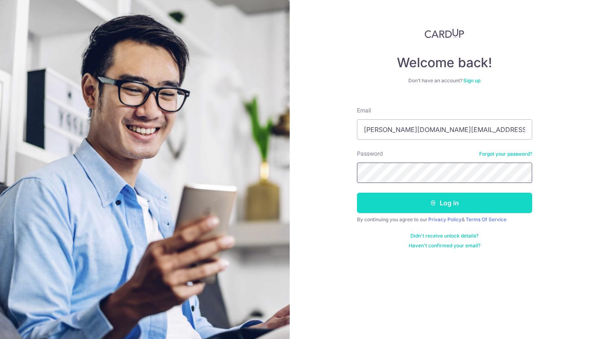  Describe the element at coordinates (445, 220) in the screenshot. I see `div: By continuing you agree to our &` at that location.